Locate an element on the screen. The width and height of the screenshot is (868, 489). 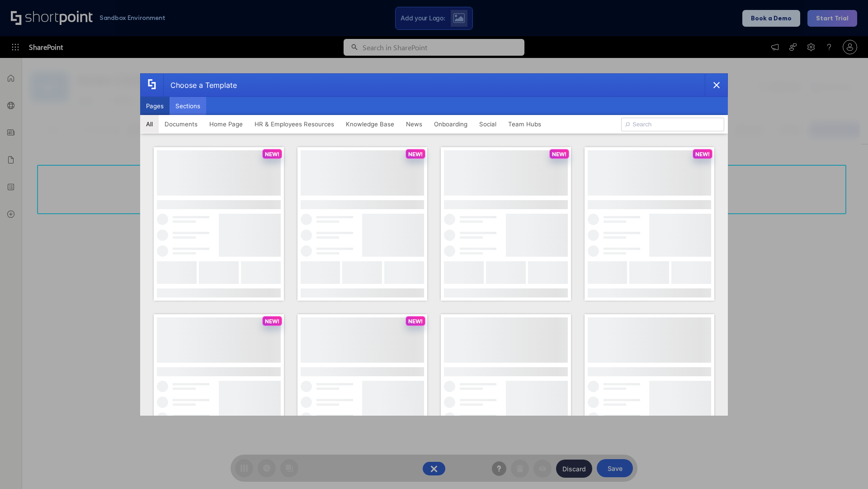
div: template selector is located at coordinates (434, 244).